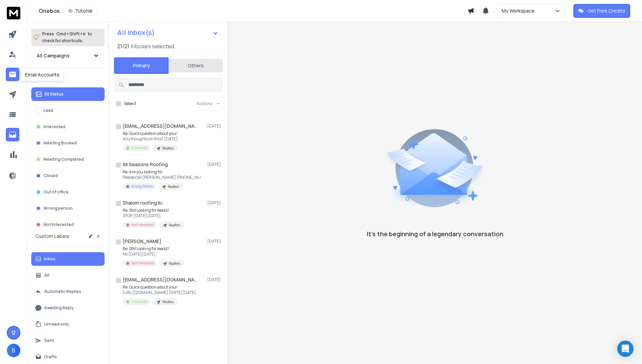 The width and height of the screenshot is (642, 364). I want to click on button: All Status, so click(68, 94).